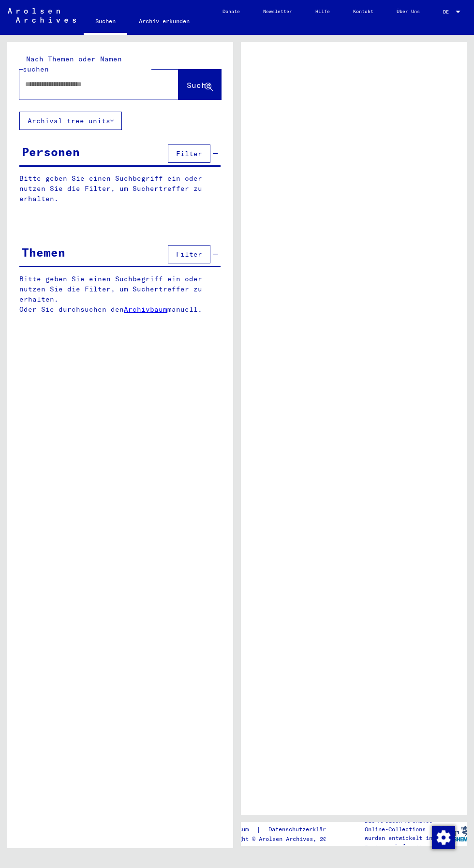 This screenshot has height=868, width=474. Describe the element at coordinates (41, 15) in the screenshot. I see `img: Arolsen_neg.svg` at that location.